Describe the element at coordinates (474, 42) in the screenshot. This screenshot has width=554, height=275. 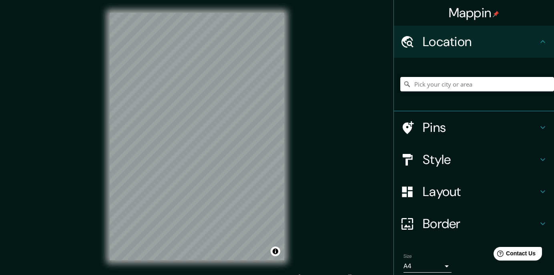
I see `div: Location` at that location.